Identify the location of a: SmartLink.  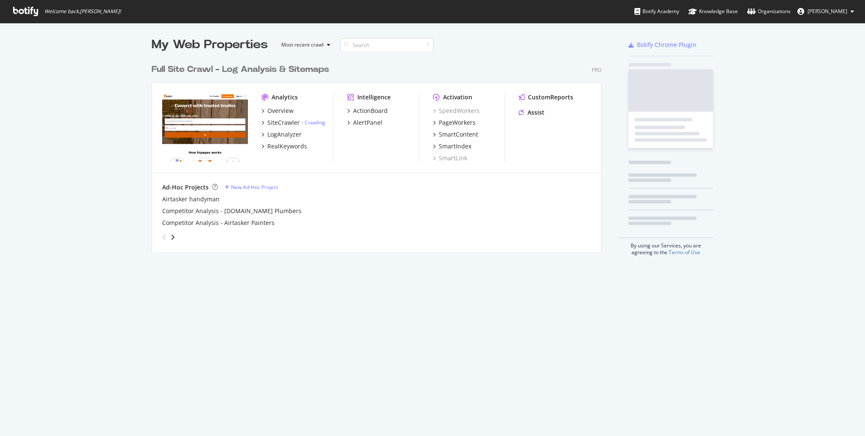
(450, 158).